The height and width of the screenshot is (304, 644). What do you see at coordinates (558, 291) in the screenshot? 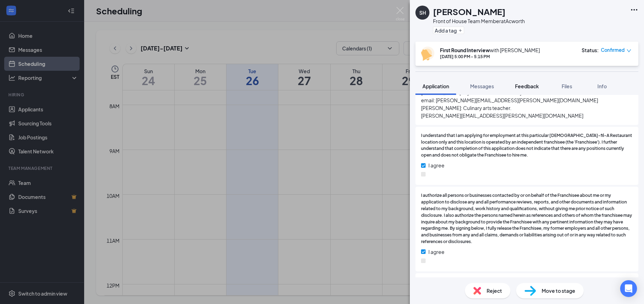
I see `span: Move to stage` at bounding box center [558, 291].